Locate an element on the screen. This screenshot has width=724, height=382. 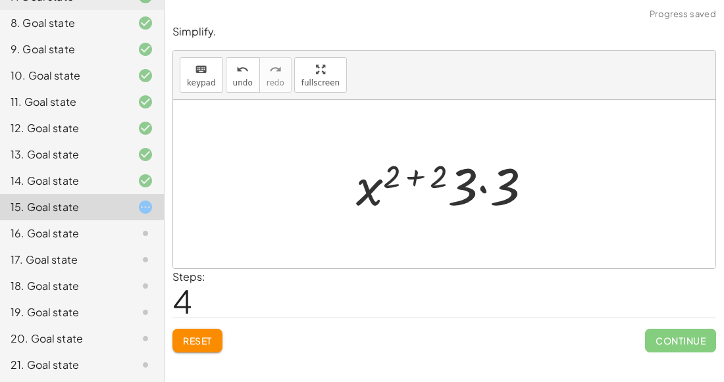
p: Simplify. is located at coordinates (444, 32).